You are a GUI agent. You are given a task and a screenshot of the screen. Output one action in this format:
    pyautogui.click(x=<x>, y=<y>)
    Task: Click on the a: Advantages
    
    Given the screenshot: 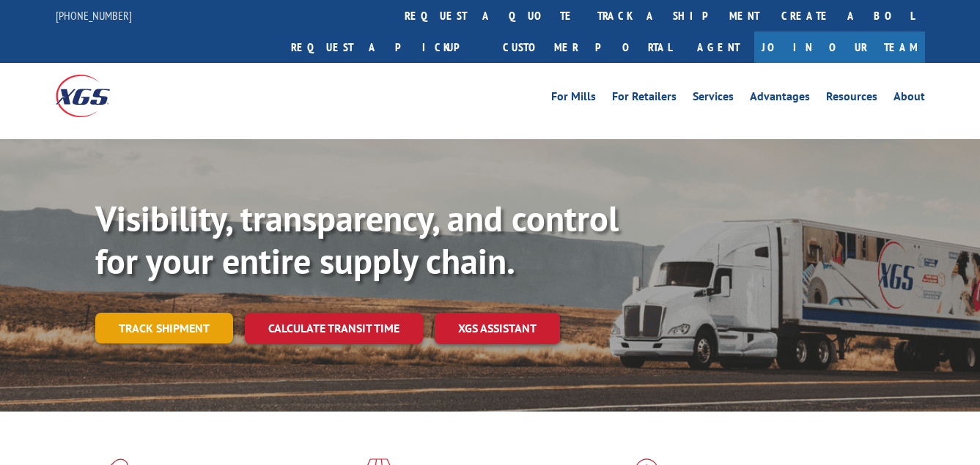 What is the action you would take?
    pyautogui.click(x=780, y=99)
    